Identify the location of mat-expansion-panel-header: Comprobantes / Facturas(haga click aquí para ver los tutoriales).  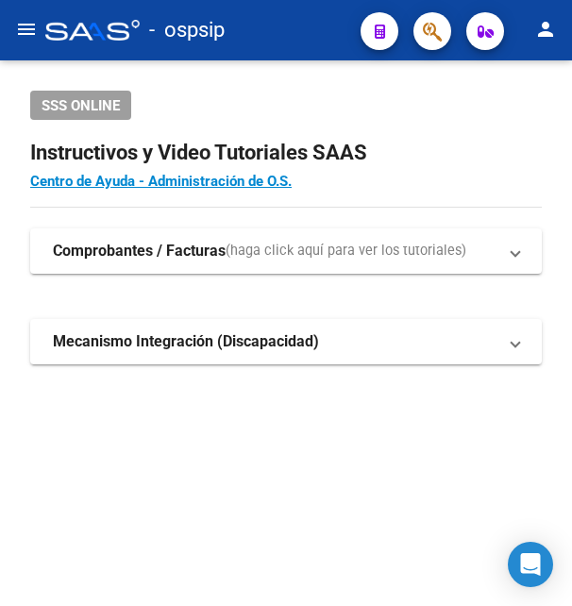
(286, 251).